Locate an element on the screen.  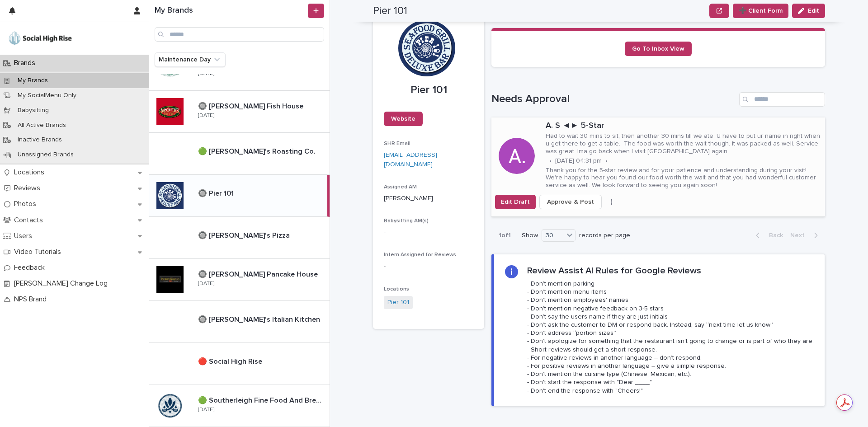
span: Edit is located at coordinates (813, 11).